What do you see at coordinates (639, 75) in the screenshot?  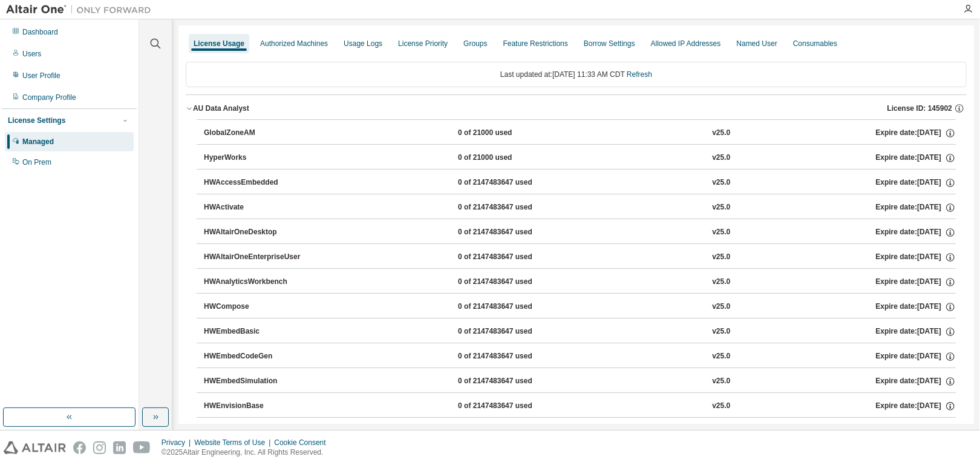 I see `a: Refresh` at bounding box center [639, 75].